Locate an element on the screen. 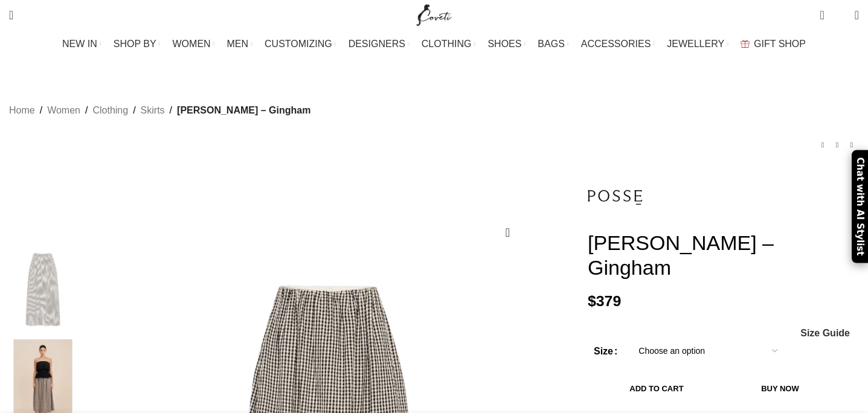  label: Size is located at coordinates (606, 352).